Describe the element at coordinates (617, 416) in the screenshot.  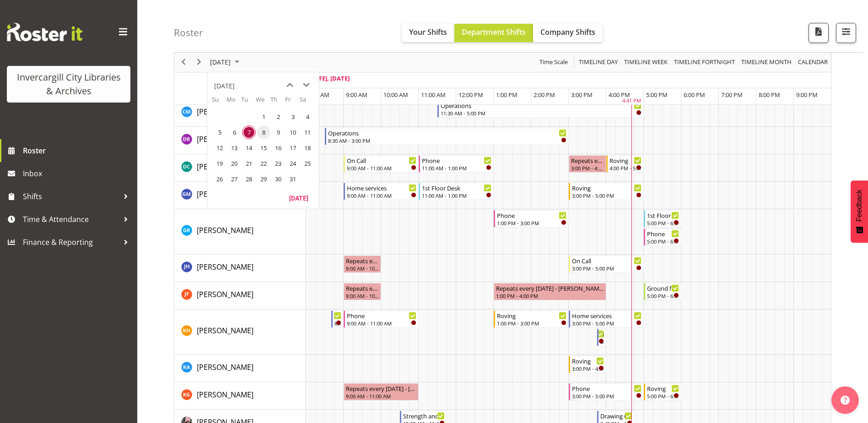
I see `div: Drawing Club` at that location.